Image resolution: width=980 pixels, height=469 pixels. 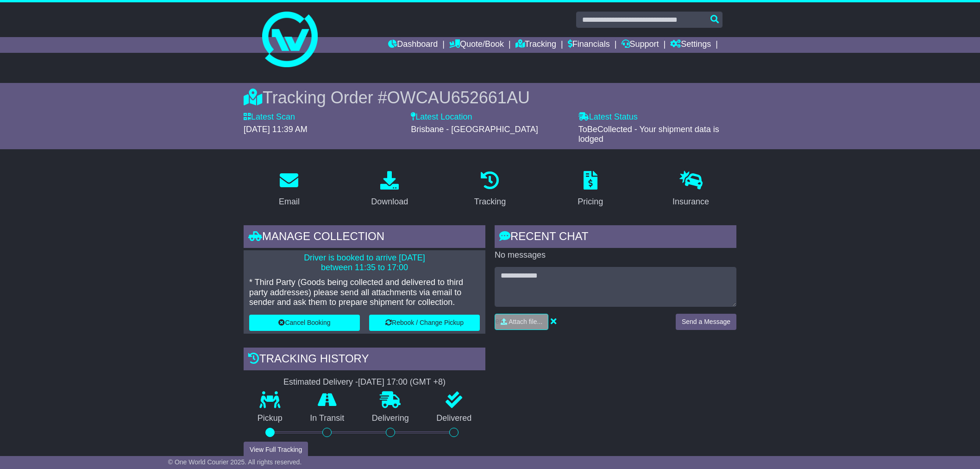 What do you see at coordinates (365, 238) in the screenshot?
I see `div: Manage collection` at bounding box center [365, 238].